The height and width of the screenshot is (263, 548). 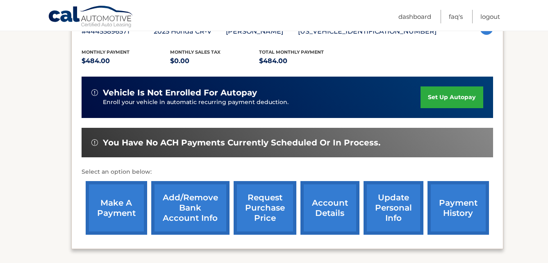 I want to click on a: update personal info, so click(x=394, y=208).